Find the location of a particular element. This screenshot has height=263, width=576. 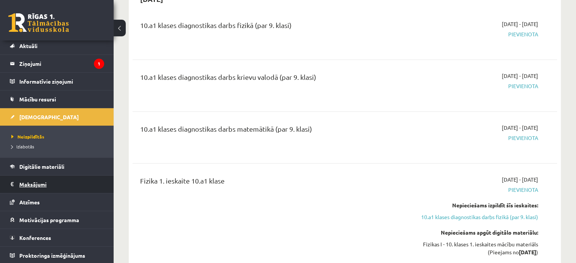

span: Izlabotās is located at coordinates (23, 147).